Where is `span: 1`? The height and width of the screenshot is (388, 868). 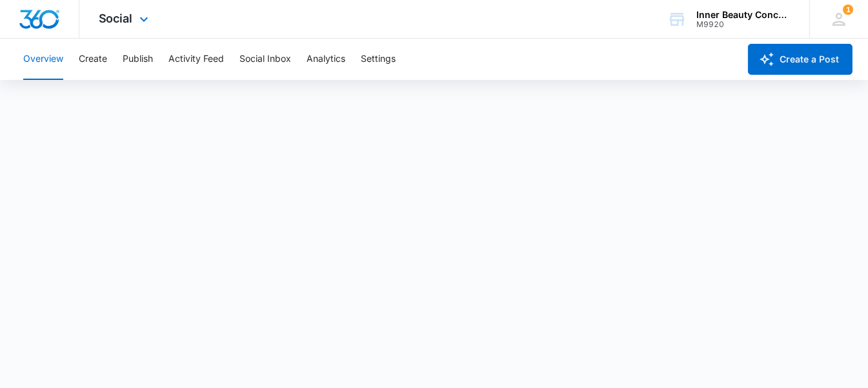 span: 1 is located at coordinates (848, 9).